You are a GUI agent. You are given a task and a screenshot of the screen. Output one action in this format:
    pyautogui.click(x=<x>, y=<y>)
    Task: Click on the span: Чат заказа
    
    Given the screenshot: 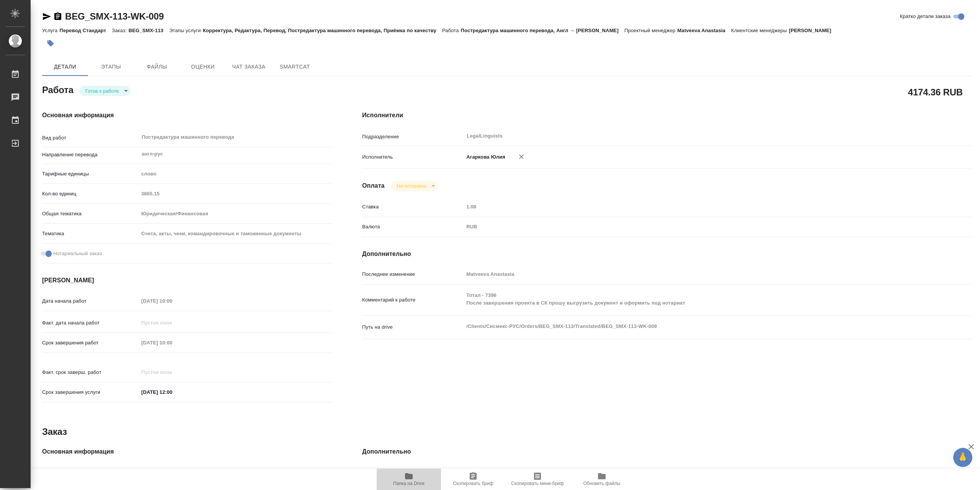 What is the action you would take?
    pyautogui.click(x=249, y=67)
    